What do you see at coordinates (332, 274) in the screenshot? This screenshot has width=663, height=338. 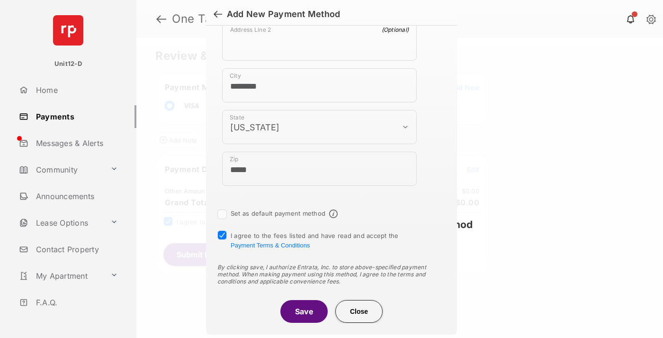 I see `div: By clicking save, I authorize Entrata, Inc. to store above-specified payment method. When making ...` at bounding box center [332, 274].